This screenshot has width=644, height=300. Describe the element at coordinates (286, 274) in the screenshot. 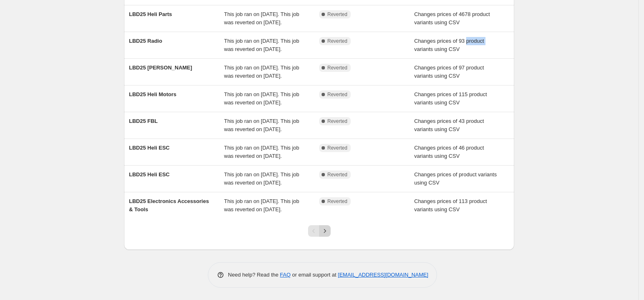

I see `a: FAQ` at that location.